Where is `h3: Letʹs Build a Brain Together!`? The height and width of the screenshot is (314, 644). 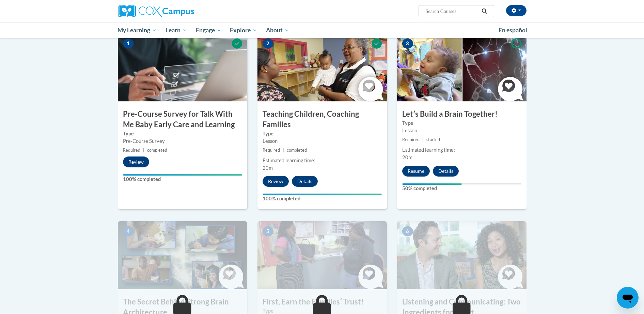 h3: Letʹs Build a Brain Together! is located at coordinates (462, 114).